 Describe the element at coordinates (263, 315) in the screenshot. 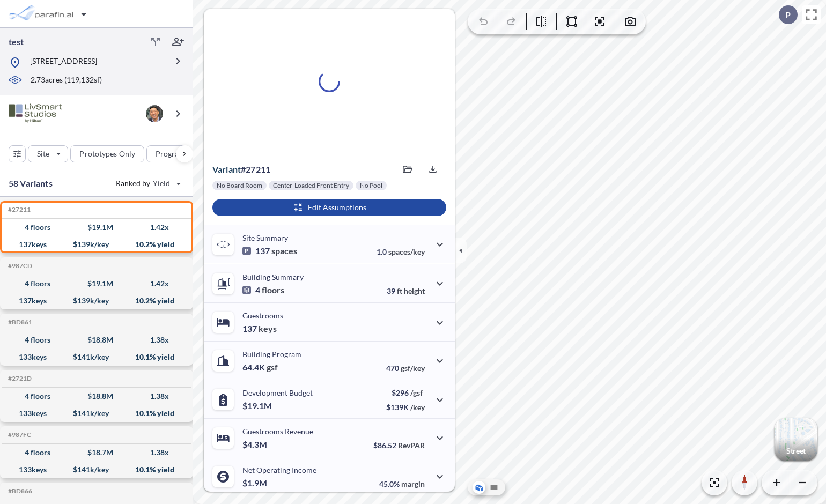

I see `p: Guestrooms` at that location.